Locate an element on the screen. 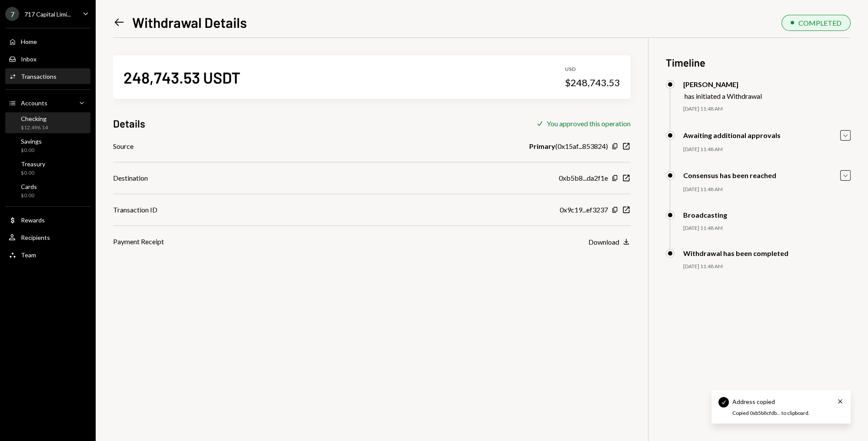  div: Withdrawal has been completed is located at coordinates (735, 253).